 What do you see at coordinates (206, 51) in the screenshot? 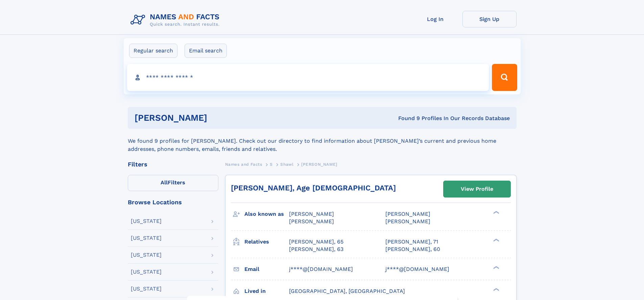
I see `label: Email search` at bounding box center [206, 51].